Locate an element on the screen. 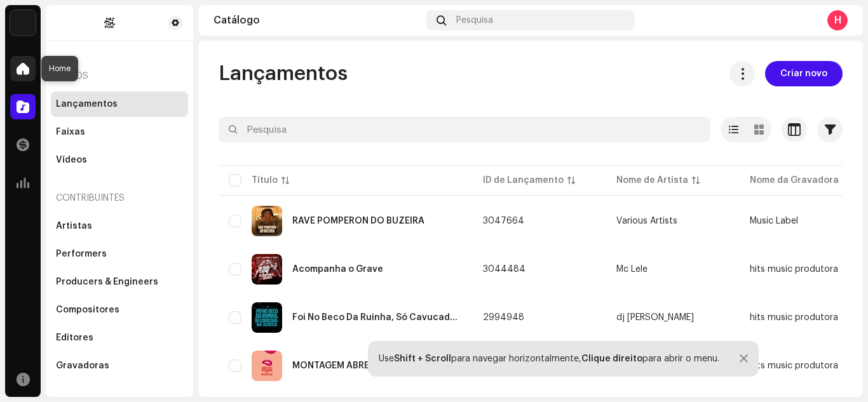 The width and height of the screenshot is (868, 402). div: RAVE POMPERON DO BUZEIRA is located at coordinates (358, 221).